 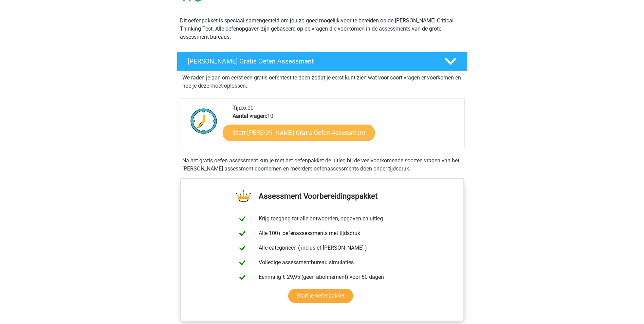 I want to click on b: Tijd:, so click(x=238, y=108).